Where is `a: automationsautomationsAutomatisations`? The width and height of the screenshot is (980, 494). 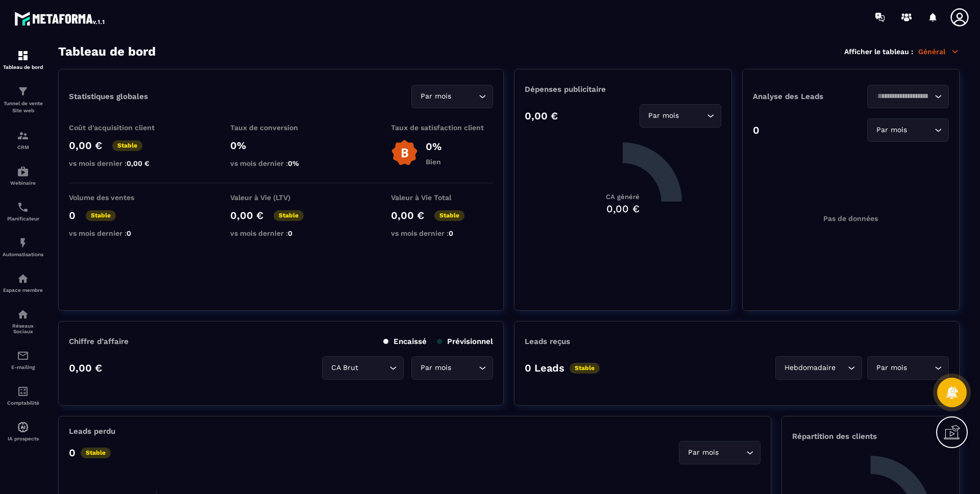
a: automationsautomationsAutomatisations is located at coordinates (23, 247).